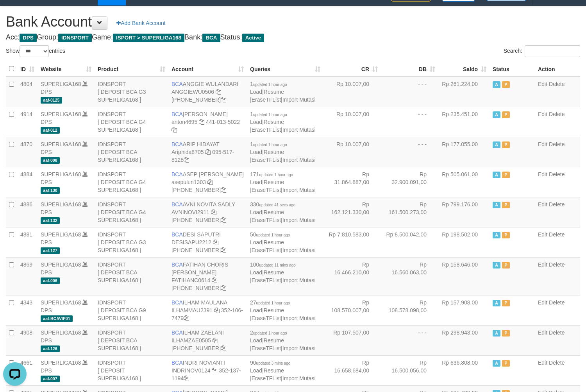  Describe the element at coordinates (27, 92) in the screenshot. I see `td: 4804` at that location.